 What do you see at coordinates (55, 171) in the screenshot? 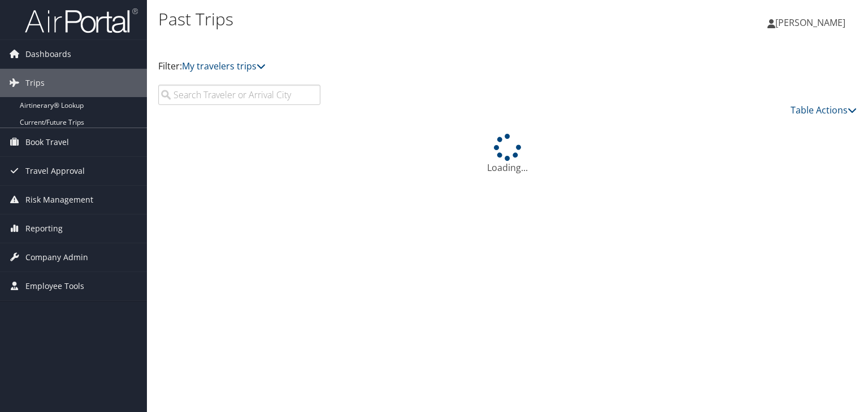
I see `span: Travel Approval` at bounding box center [55, 171].